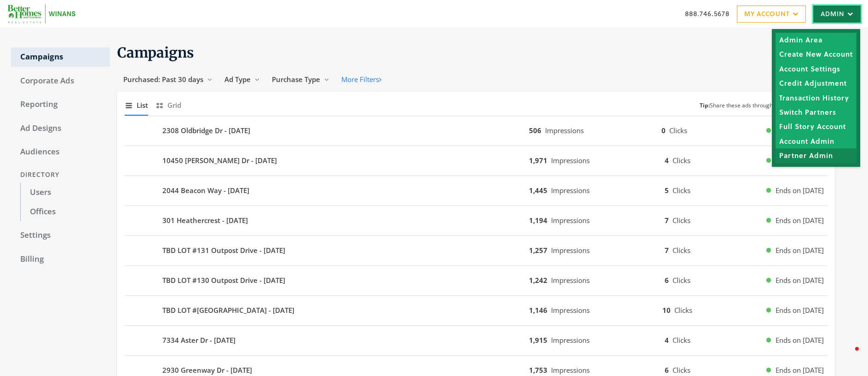 Image resolution: width=868 pixels, height=376 pixels. I want to click on b: 1,971, so click(538, 161).